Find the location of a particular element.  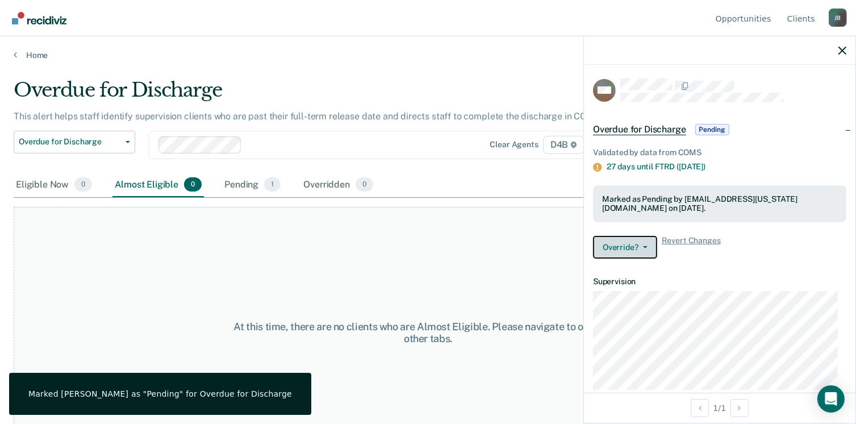

button: Previous Opportunity is located at coordinates (700, 408).